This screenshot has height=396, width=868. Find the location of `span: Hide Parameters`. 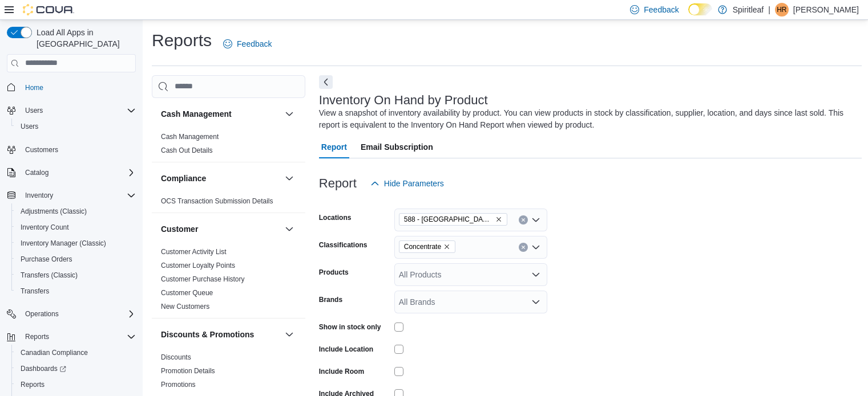

span: Hide Parameters is located at coordinates (414, 183).